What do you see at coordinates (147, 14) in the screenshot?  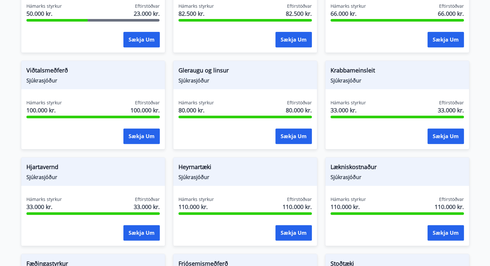 I see `span: 23.000 kr.` at bounding box center [147, 14].